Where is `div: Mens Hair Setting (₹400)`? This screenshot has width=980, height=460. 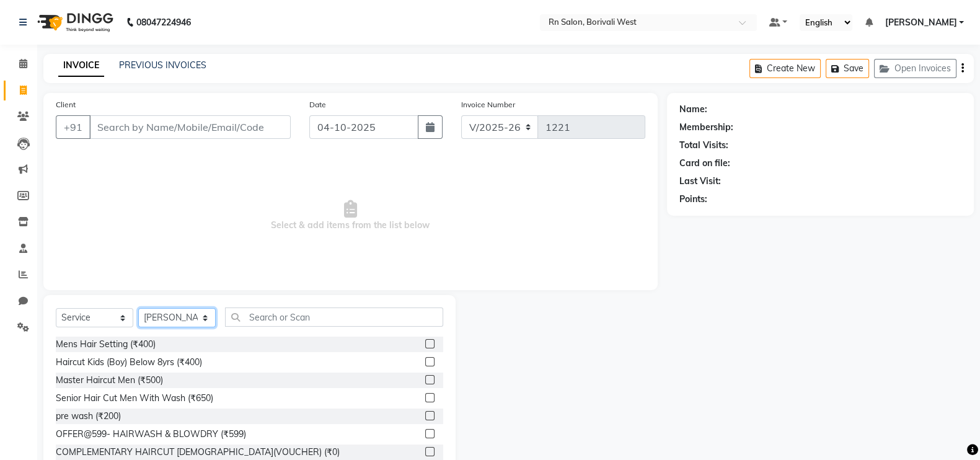
div: Mens Hair Setting (₹400) is located at coordinates (106, 344).